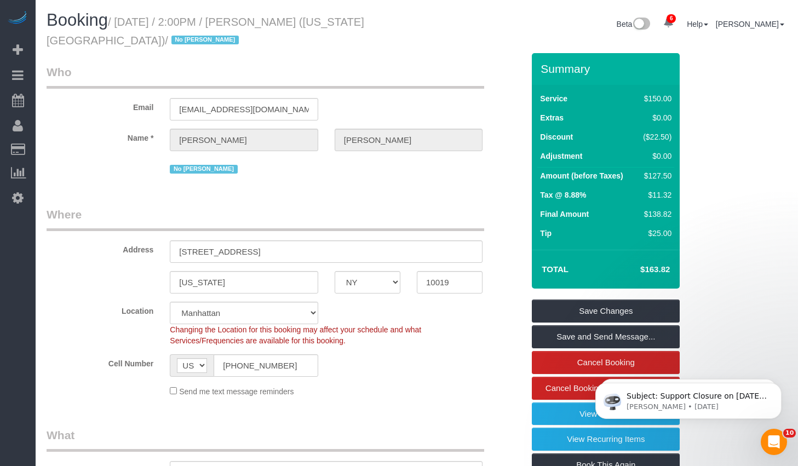 The height and width of the screenshot is (466, 798). What do you see at coordinates (266, 366) in the screenshot?
I see `input: Cell Number` at bounding box center [266, 366].